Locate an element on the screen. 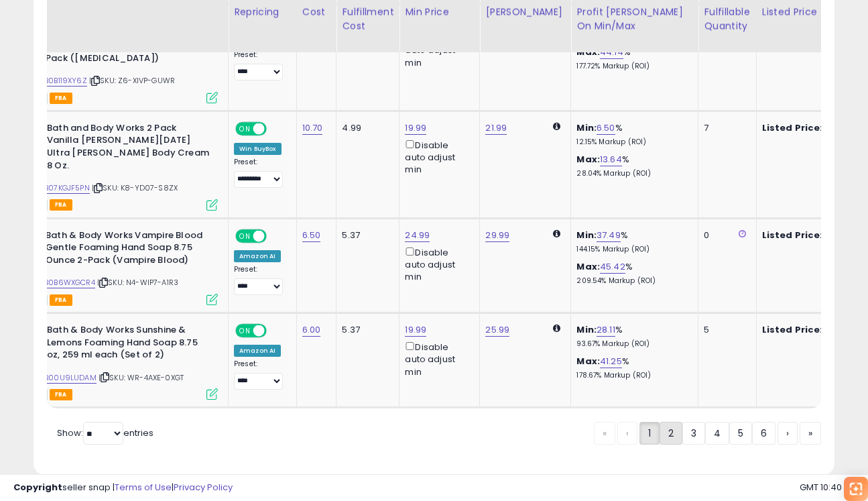  strong: Copyright is located at coordinates (37, 487).